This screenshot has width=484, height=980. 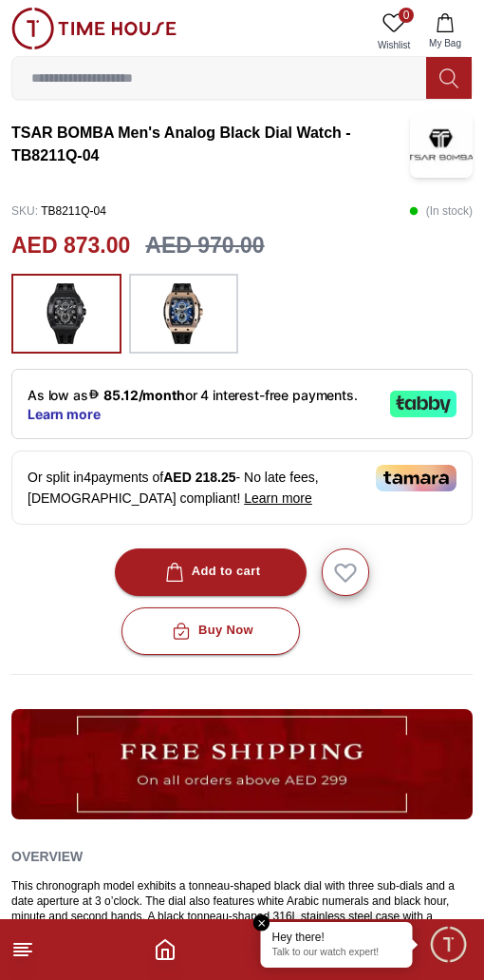 I want to click on span: Learn more, so click(x=278, y=498).